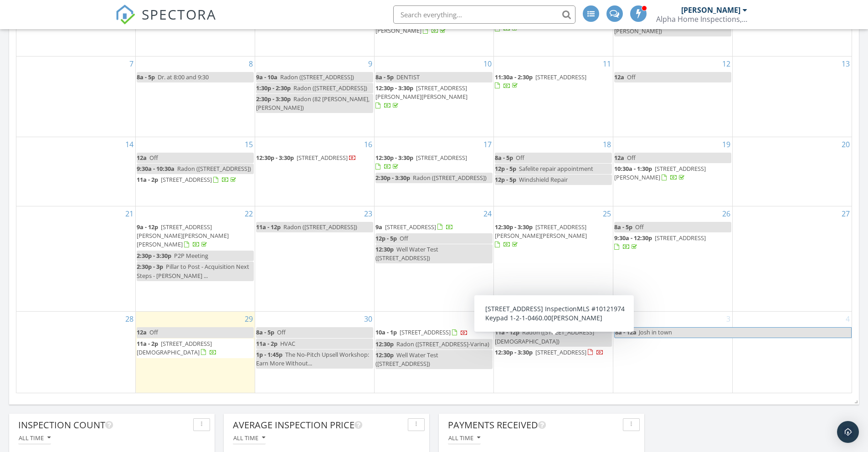 The image size is (868, 452). I want to click on span: 12:30p - 3:30p, so click(394, 88).